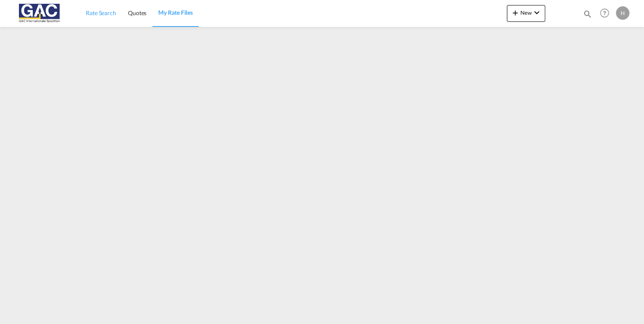  Describe the element at coordinates (515, 13) in the screenshot. I see `md-icon: icon-plus 400-fg` at that location.